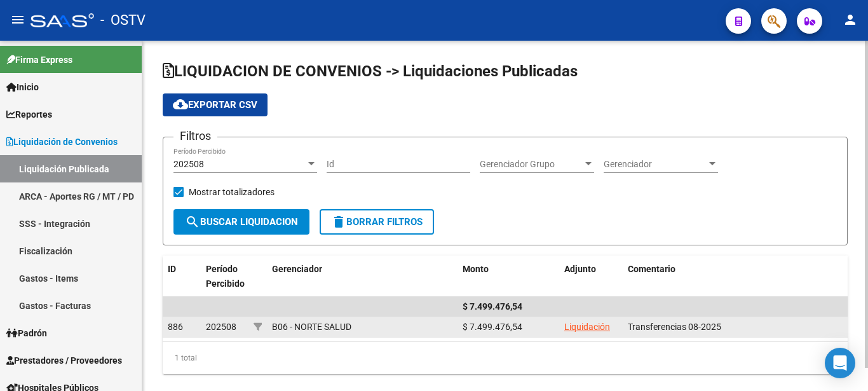  I want to click on span: 886, so click(176, 327).